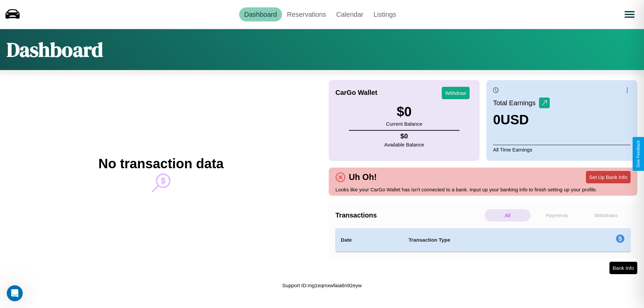  What do you see at coordinates (456, 93) in the screenshot?
I see `button: Withdraw` at bounding box center [456, 93].